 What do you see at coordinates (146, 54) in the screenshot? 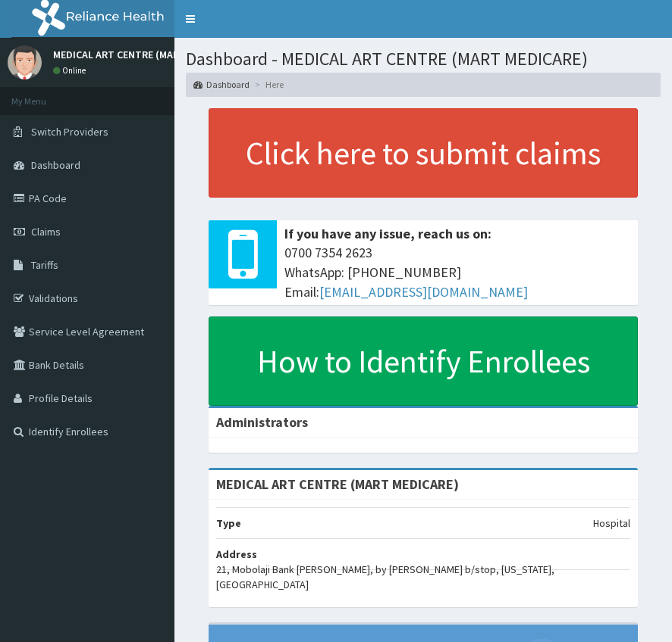
I see `p: MEDICAL ART CENTRE (MART MEDICARE)` at bounding box center [146, 54].